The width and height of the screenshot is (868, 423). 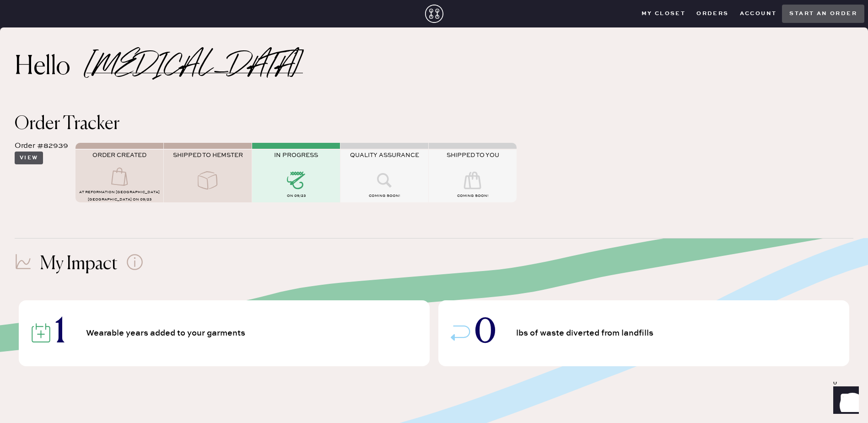 I want to click on button: Start an order, so click(x=823, y=14).